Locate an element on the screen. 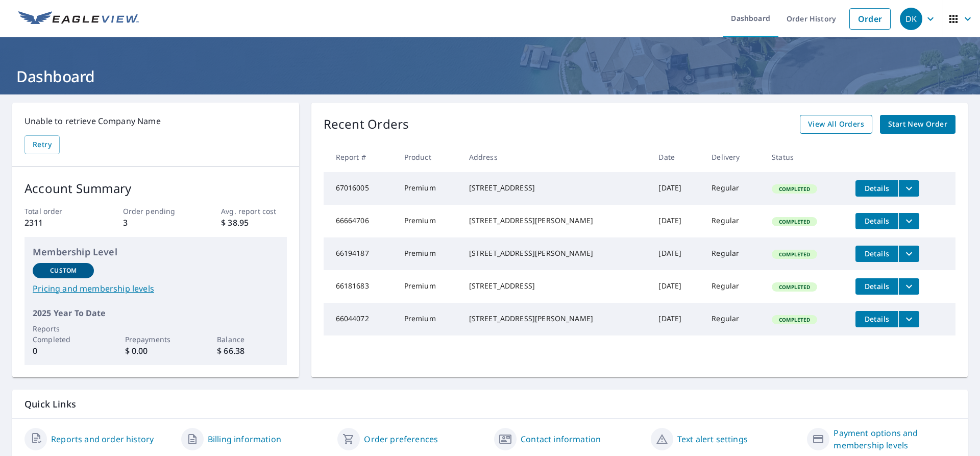  p: Avg. report cost is located at coordinates (254, 211).